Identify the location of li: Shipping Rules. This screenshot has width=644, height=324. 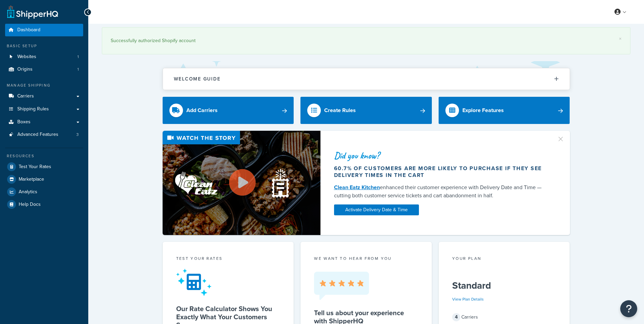
(44, 109).